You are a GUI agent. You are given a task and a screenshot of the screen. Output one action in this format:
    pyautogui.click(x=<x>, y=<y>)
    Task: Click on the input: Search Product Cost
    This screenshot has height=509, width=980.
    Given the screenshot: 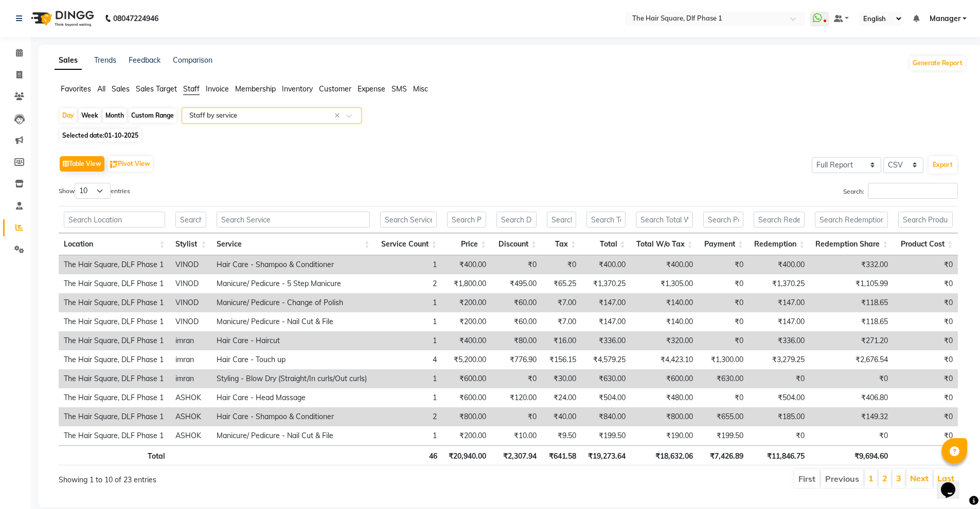 What is the action you would take?
    pyautogui.click(x=925, y=220)
    